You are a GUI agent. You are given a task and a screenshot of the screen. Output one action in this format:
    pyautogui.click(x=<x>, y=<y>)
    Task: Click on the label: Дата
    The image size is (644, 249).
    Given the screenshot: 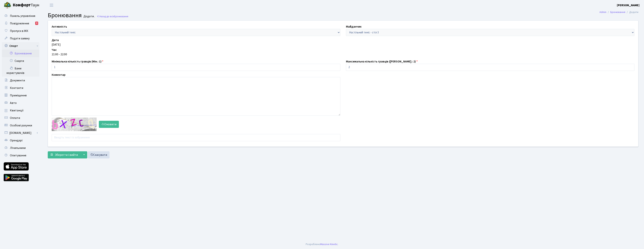 What is the action you would take?
    pyautogui.click(x=55, y=40)
    